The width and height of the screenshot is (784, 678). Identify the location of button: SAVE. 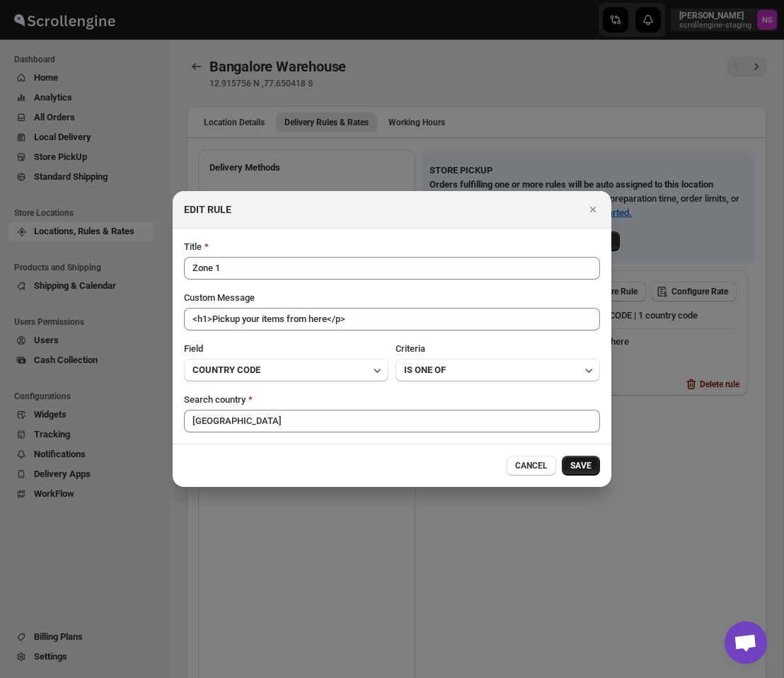
(581, 466).